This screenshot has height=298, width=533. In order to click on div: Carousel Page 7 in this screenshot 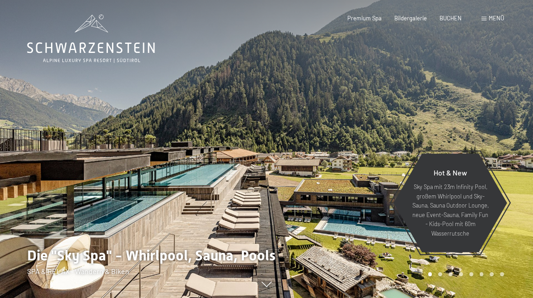, I will do `click(492, 274)`.